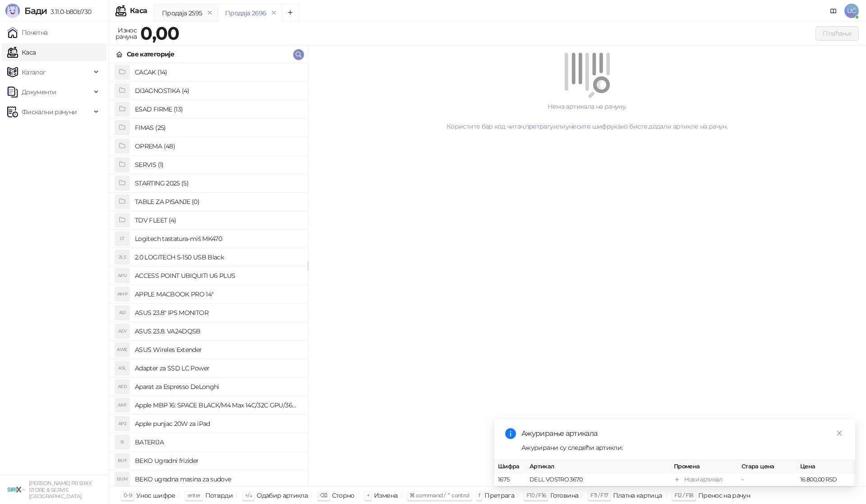  What do you see at coordinates (123, 239) in the screenshot?
I see `div: LT` at bounding box center [123, 239].